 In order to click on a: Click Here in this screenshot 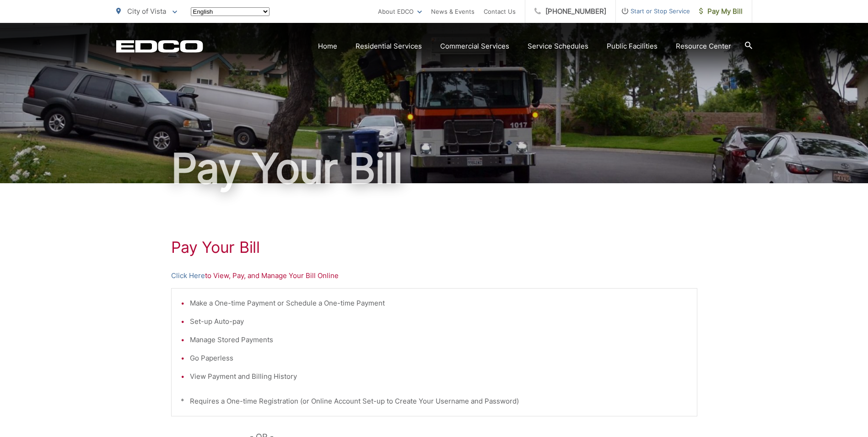, I will do `click(188, 276)`.